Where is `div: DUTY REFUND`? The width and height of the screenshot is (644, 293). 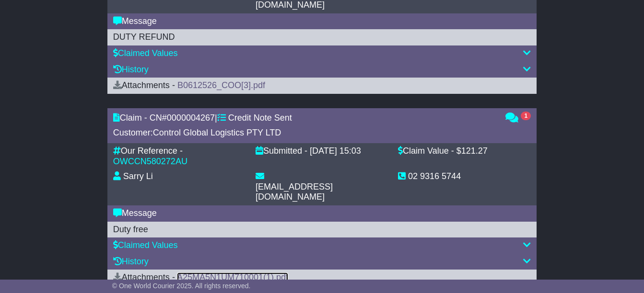
div: DUTY REFUND is located at coordinates (322, 37).